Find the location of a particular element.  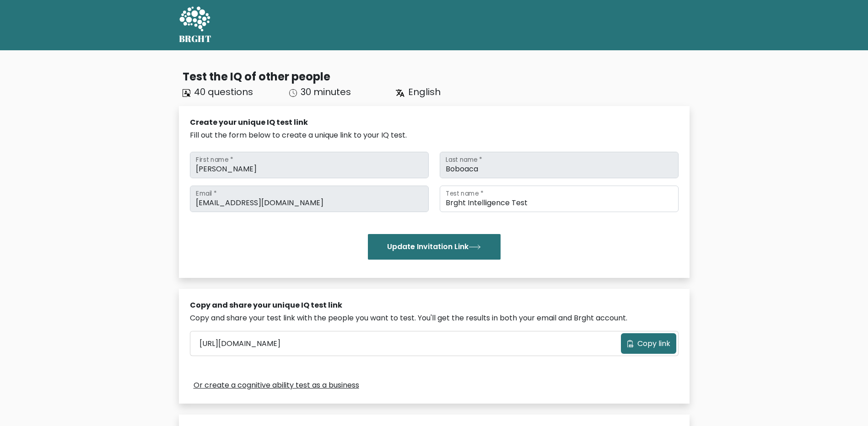

input: Email is located at coordinates (309, 199).